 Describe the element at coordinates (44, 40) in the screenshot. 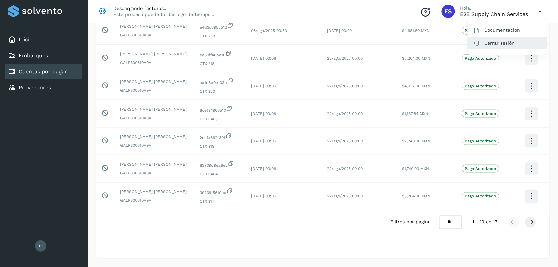

I see `div: Inicio` at that location.